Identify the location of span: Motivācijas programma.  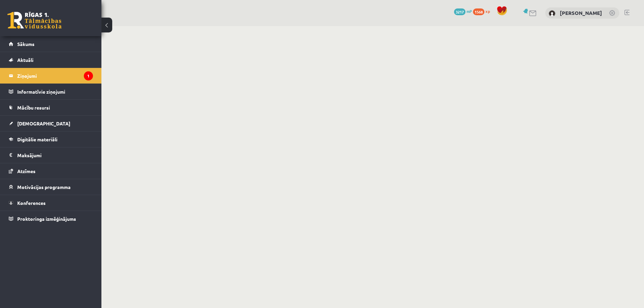
(44, 187).